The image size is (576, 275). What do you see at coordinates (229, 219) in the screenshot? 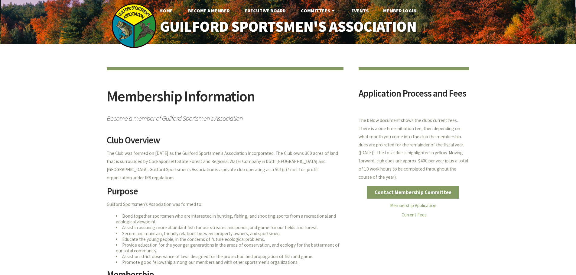
I see `li: Bond together sportsmen who are interested in hunting, fishing, and shooting sports from a recrea...` at bounding box center [229, 219].